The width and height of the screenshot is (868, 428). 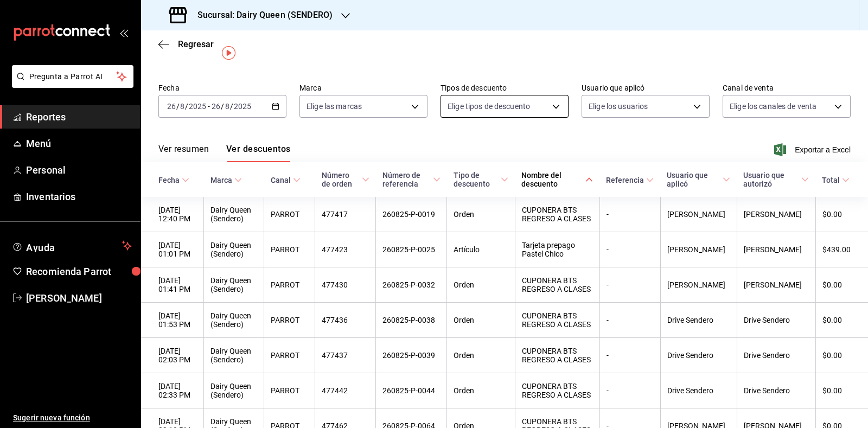 What do you see at coordinates (411, 249) in the screenshot?
I see `th: 260825-P-0025` at bounding box center [411, 249].